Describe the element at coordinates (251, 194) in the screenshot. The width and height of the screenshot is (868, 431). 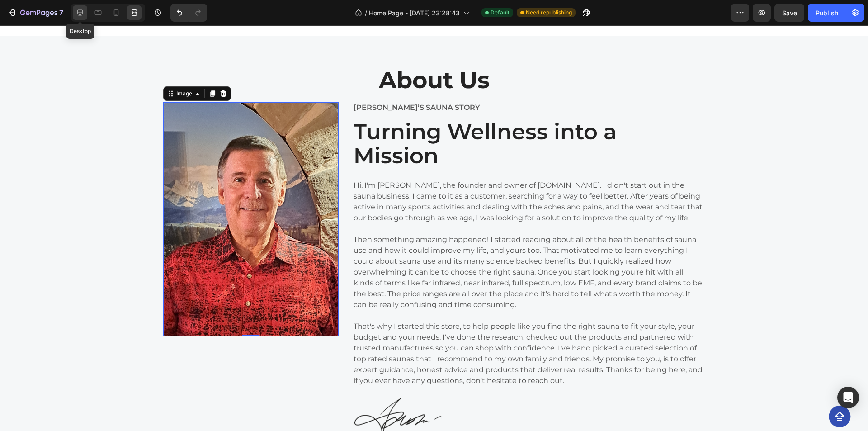
I see `img: gempages_565724077025658066-1475fe27-db62-4fce-8853-8eb00779c5d5.png` at that location.